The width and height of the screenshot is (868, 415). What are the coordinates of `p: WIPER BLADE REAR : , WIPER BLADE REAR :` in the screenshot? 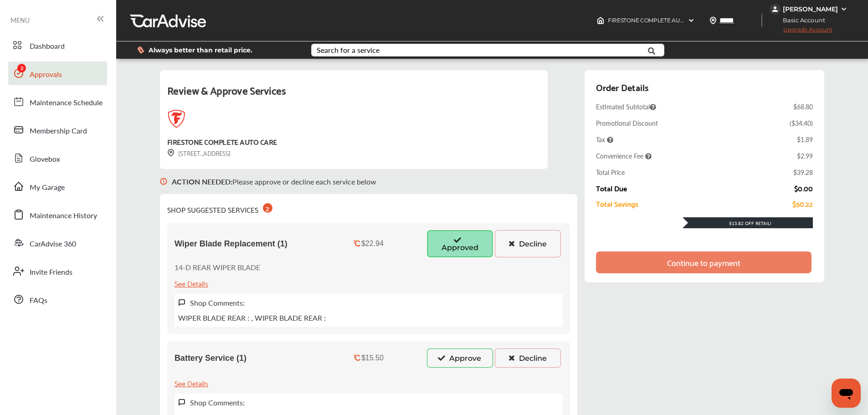 It's located at (252, 317).